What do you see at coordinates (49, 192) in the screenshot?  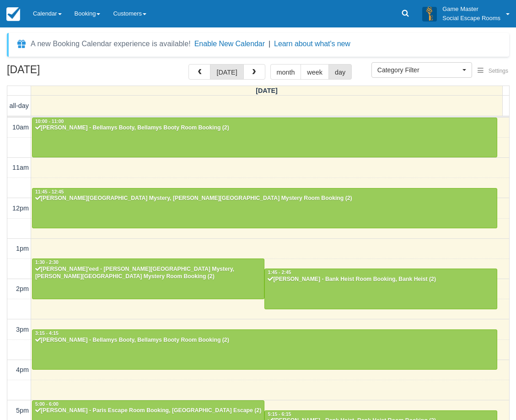 I see `span: 11:45 - 12:45` at bounding box center [49, 192].